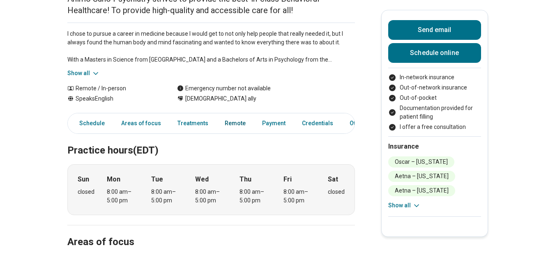  I want to click on strong: Thu, so click(245, 180).